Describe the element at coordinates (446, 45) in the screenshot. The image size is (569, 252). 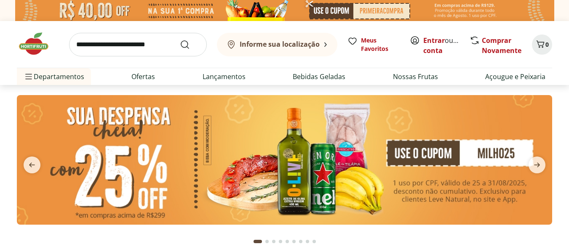
I see `a: Criar conta` at that location.